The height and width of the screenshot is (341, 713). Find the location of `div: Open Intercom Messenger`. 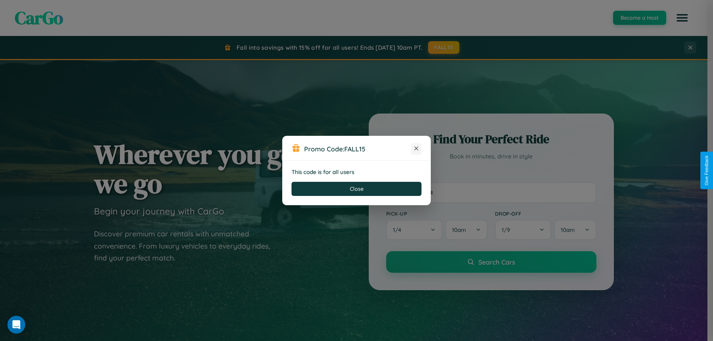

div: Open Intercom Messenger is located at coordinates (16, 325).